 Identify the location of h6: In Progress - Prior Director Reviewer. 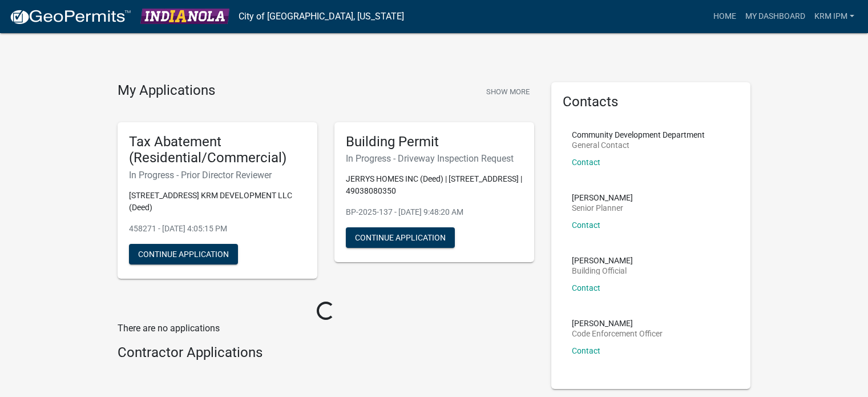
(218, 175).